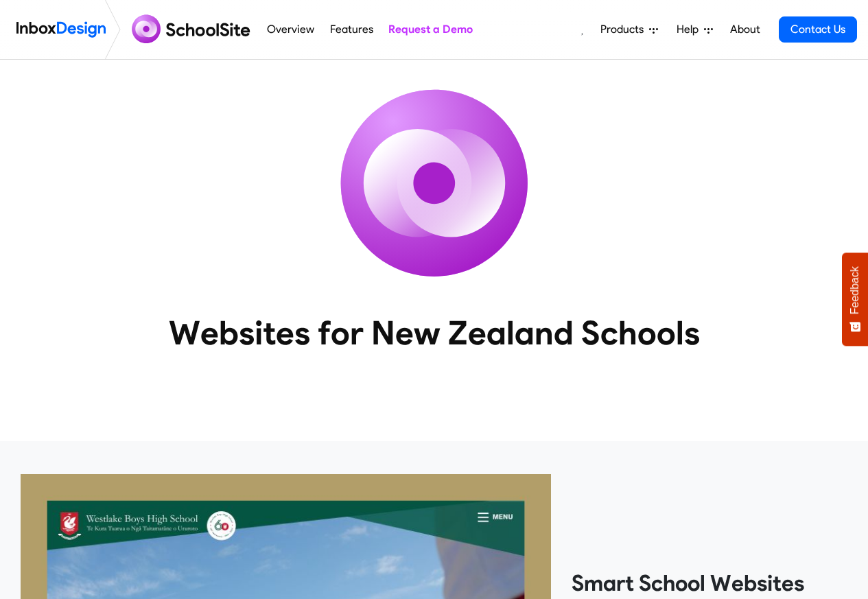 The width and height of the screenshot is (868, 599). Describe the element at coordinates (744, 30) in the screenshot. I see `a: About` at that location.